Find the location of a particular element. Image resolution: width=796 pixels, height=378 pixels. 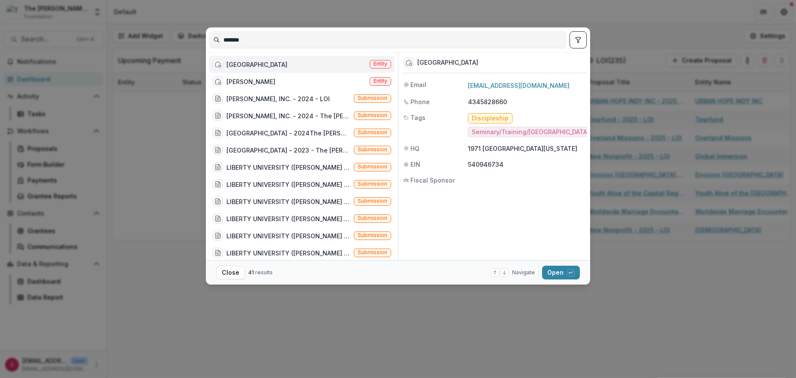

span: Tags is located at coordinates (418, 117).